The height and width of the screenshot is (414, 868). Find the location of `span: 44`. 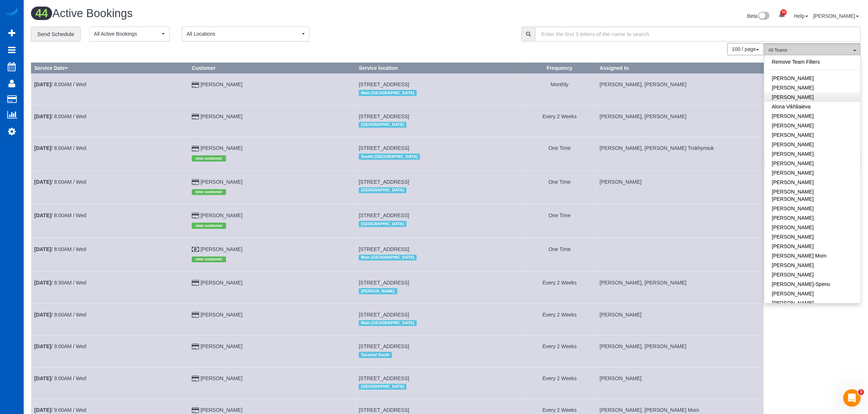

span: 44 is located at coordinates (42, 13).